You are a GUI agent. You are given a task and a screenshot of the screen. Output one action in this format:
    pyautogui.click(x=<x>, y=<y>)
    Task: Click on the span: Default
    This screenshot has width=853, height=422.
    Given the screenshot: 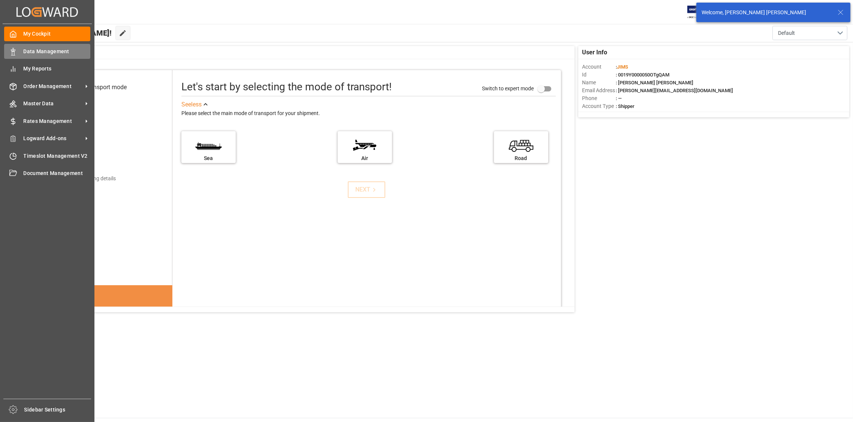 What is the action you would take?
    pyautogui.click(x=786, y=33)
    